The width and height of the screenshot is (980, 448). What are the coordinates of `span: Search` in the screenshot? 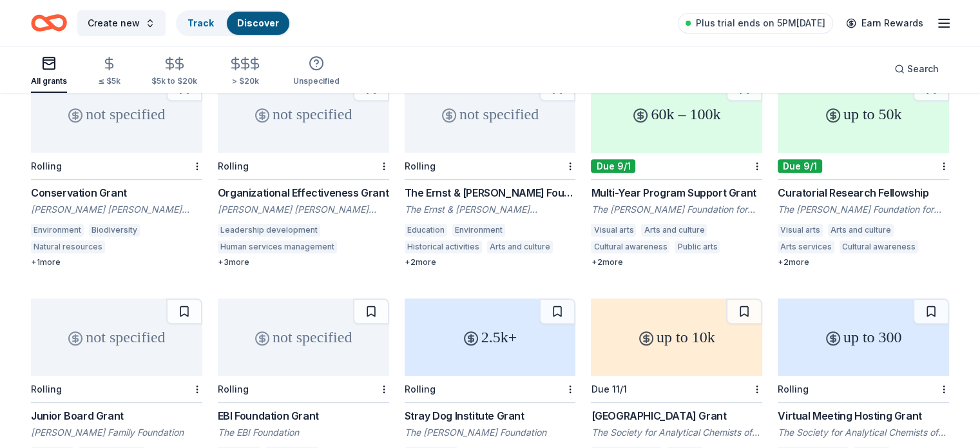 It's located at (923, 69).